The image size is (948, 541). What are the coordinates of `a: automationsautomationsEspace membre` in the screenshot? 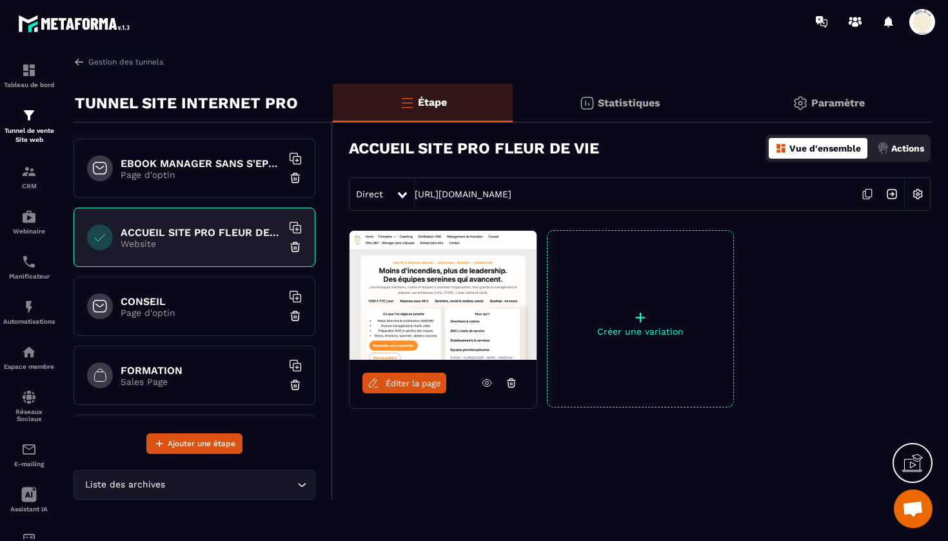 It's located at (29, 357).